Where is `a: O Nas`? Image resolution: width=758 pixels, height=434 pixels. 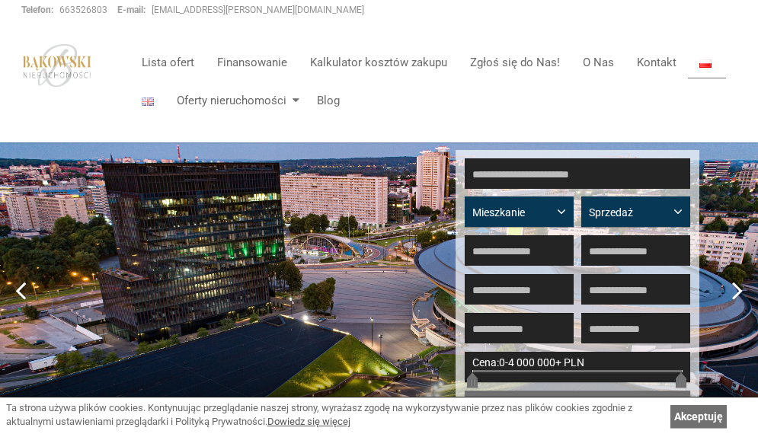 a: O Nas is located at coordinates (598, 62).